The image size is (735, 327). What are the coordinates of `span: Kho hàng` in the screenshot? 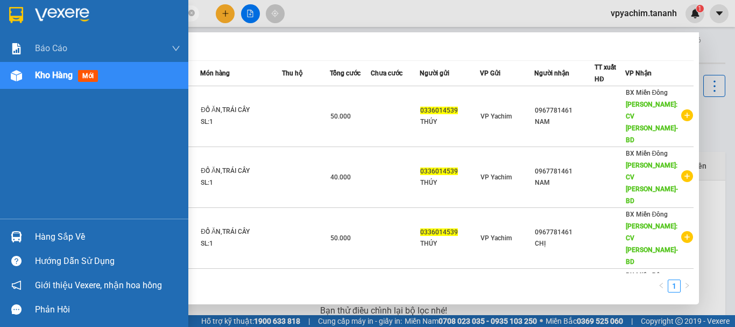 It's located at (54, 75).